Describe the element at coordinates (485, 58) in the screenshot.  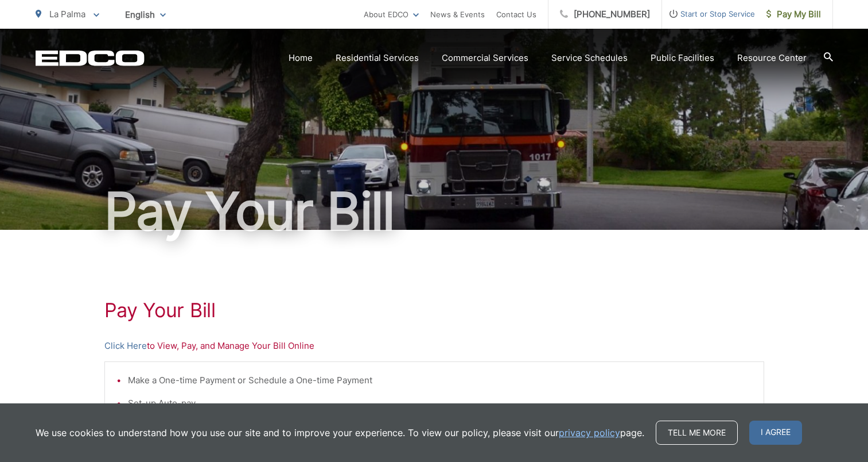
I see `a: Commercial Services` at that location.